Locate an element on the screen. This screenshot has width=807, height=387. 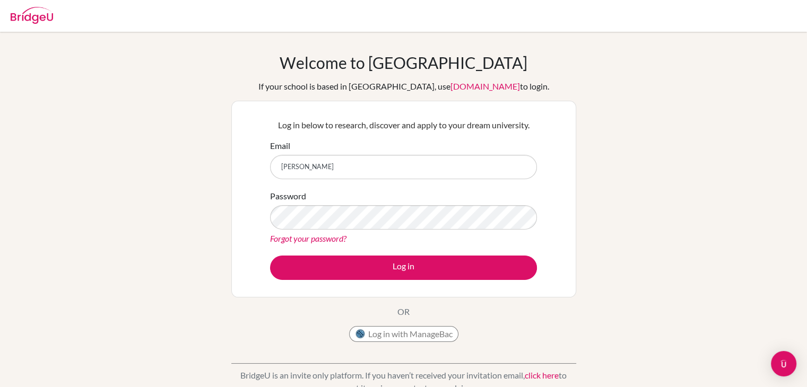
button: Log in with ManageBac is located at coordinates (404, 334).